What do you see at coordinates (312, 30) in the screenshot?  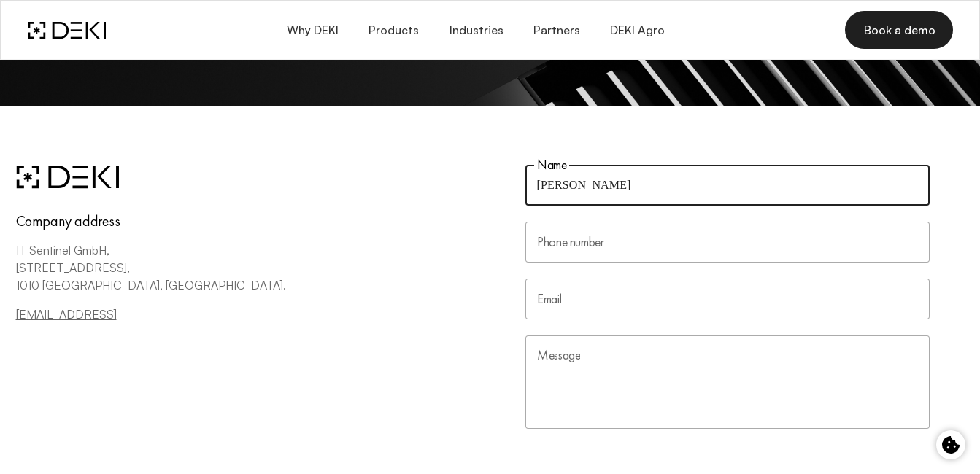 I see `span: Why DEKI` at bounding box center [312, 30].